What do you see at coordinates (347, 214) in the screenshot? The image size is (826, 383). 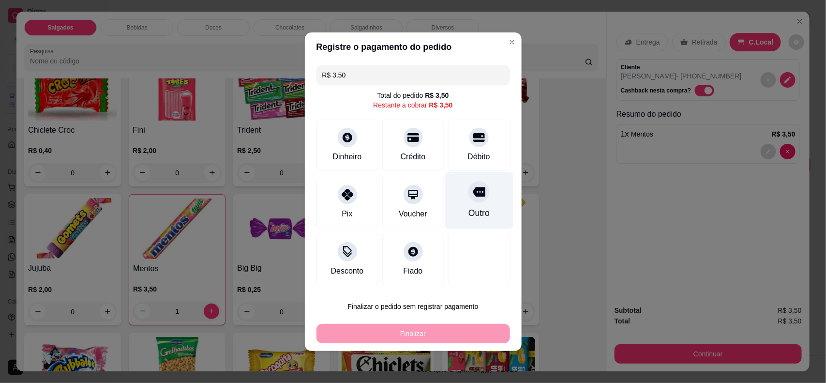 I see `div: Pix` at bounding box center [347, 214].